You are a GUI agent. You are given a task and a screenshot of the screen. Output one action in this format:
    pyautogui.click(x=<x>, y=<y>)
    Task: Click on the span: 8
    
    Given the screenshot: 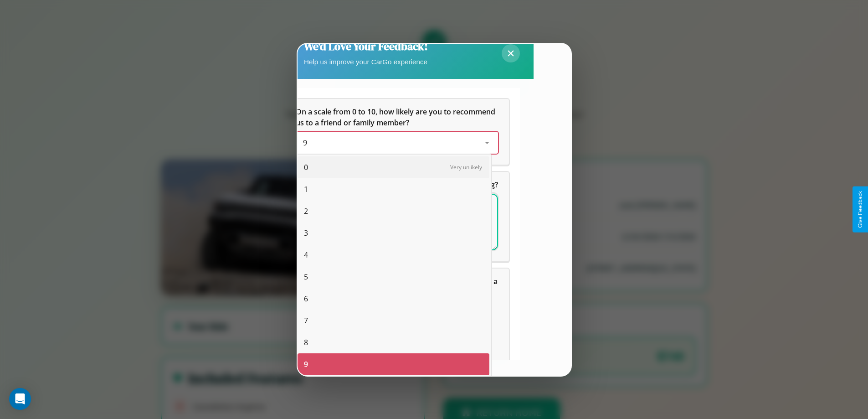 What is the action you would take?
    pyautogui.click(x=306, y=343)
    